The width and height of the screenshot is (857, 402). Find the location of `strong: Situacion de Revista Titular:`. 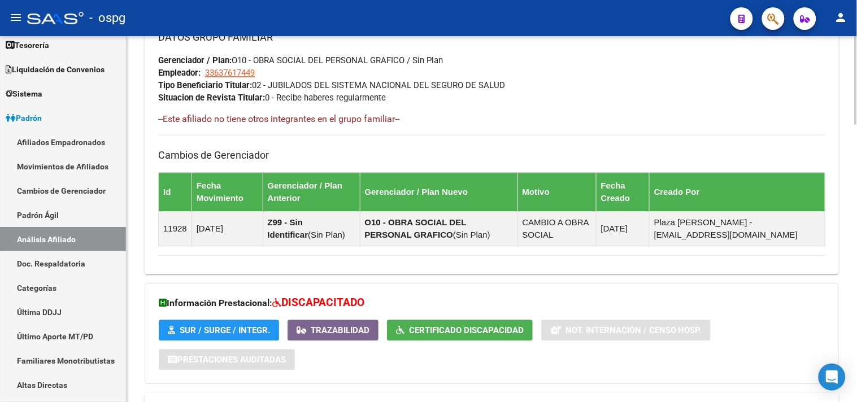

strong: Situacion de Revista Titular: is located at coordinates (211, 98).